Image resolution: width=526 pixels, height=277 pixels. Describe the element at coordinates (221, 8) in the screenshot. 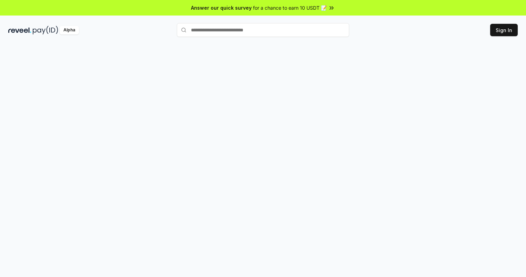

I see `span: Answer our quick survey` at that location.